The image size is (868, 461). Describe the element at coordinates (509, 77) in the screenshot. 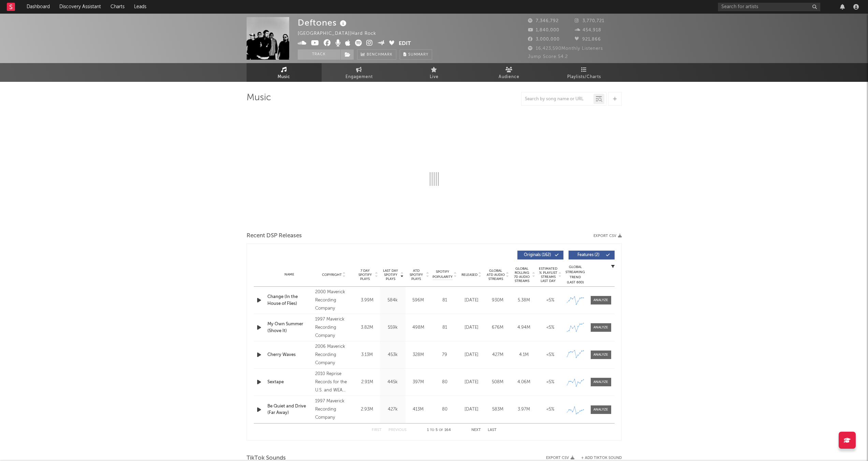

I see `span: Audience` at that location.